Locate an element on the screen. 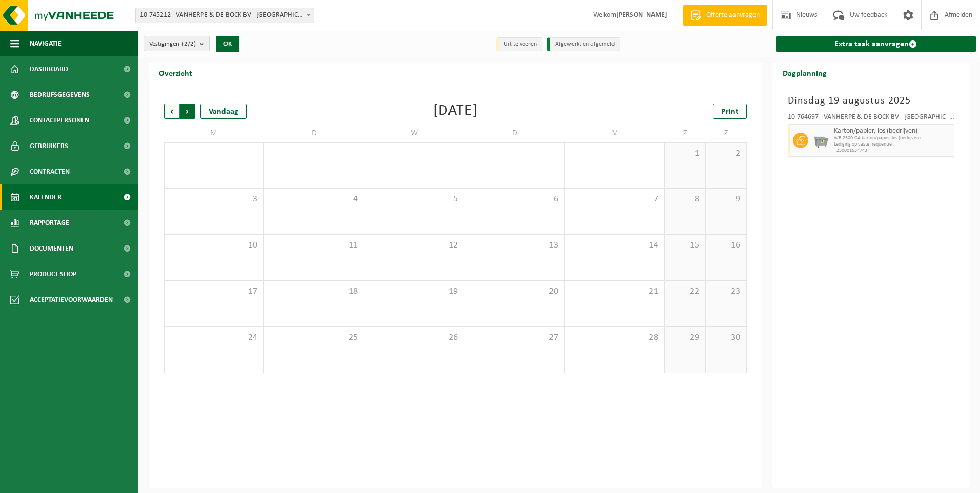 The width and height of the screenshot is (980, 493). span: 22 is located at coordinates (685, 292).